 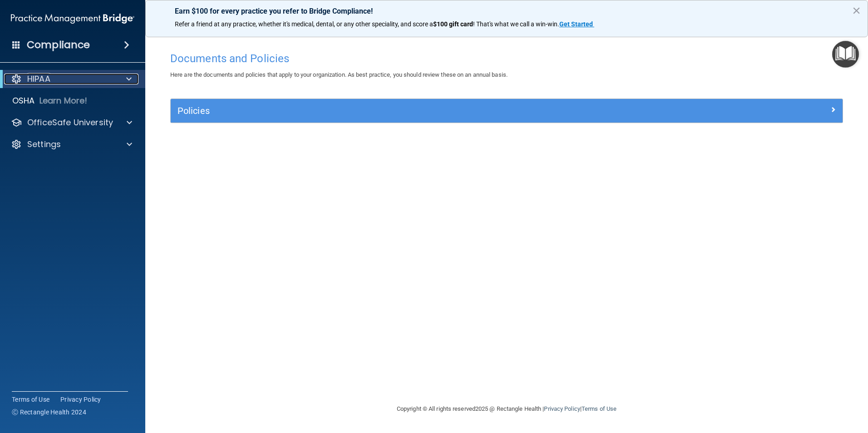 I want to click on a: OfficeSafe University, so click(x=71, y=122).